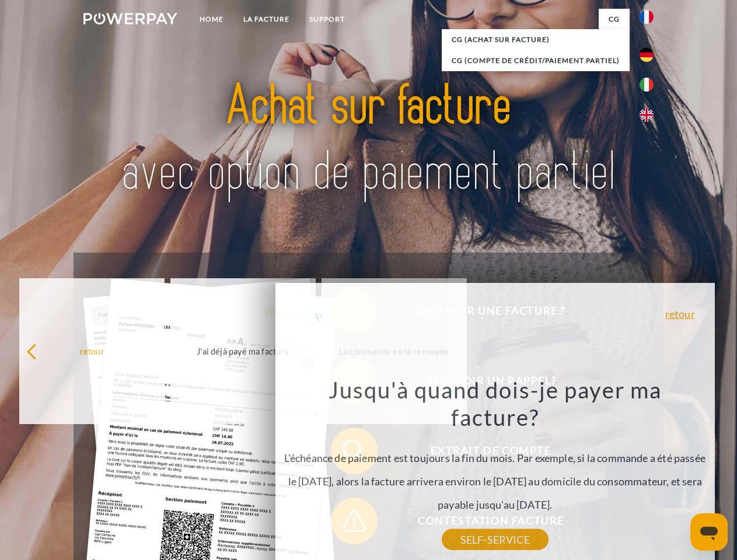 Image resolution: width=737 pixels, height=560 pixels. Describe the element at coordinates (327, 19) in the screenshot. I see `a: Support` at that location.